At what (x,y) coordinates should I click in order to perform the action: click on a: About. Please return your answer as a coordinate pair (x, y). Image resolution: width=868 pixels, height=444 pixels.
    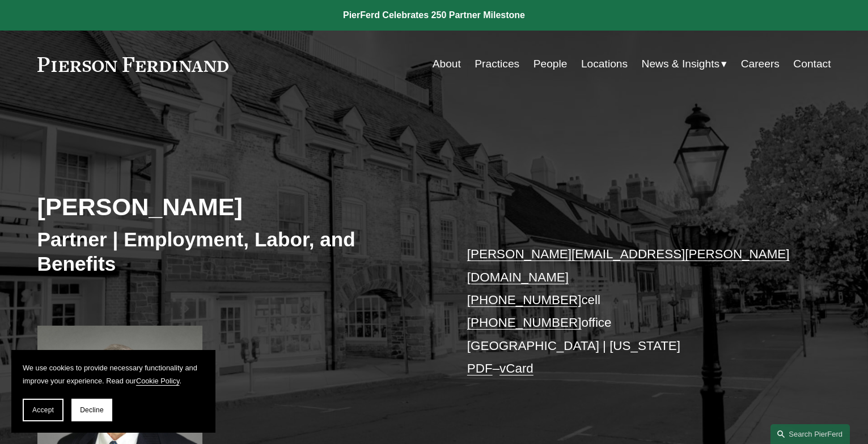
    Looking at the image, I should click on (447, 64).